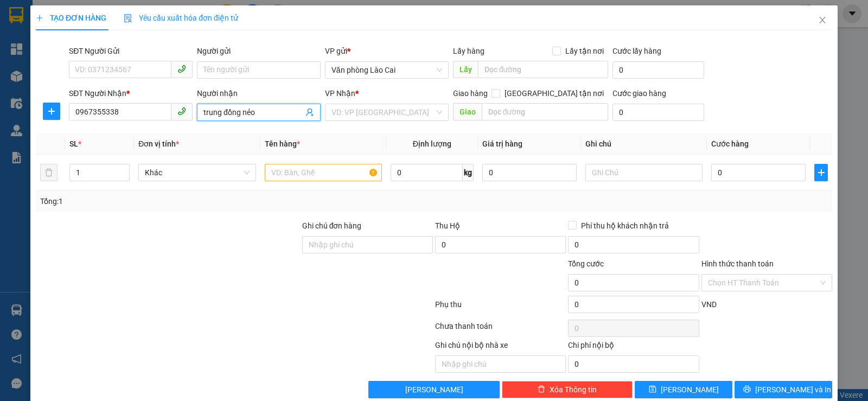 The height and width of the screenshot is (401, 868). What do you see at coordinates (500, 308) in the screenshot?
I see `div: Phụ thu` at bounding box center [500, 308].